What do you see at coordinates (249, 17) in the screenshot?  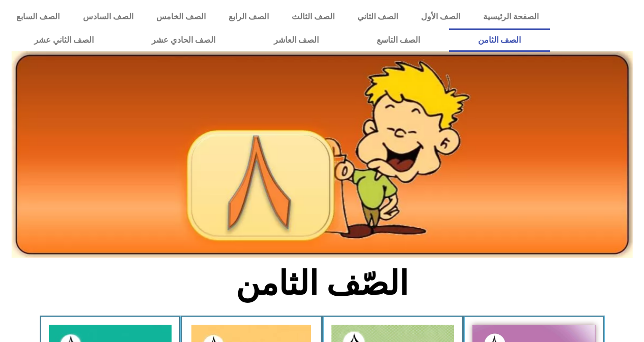 I see `a: الصف الرابع` at bounding box center [249, 17].